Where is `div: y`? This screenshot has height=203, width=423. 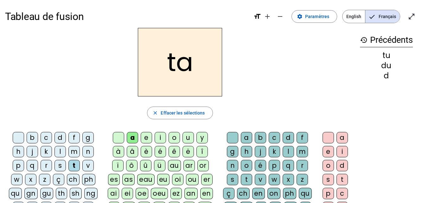 div: y is located at coordinates (202, 138).